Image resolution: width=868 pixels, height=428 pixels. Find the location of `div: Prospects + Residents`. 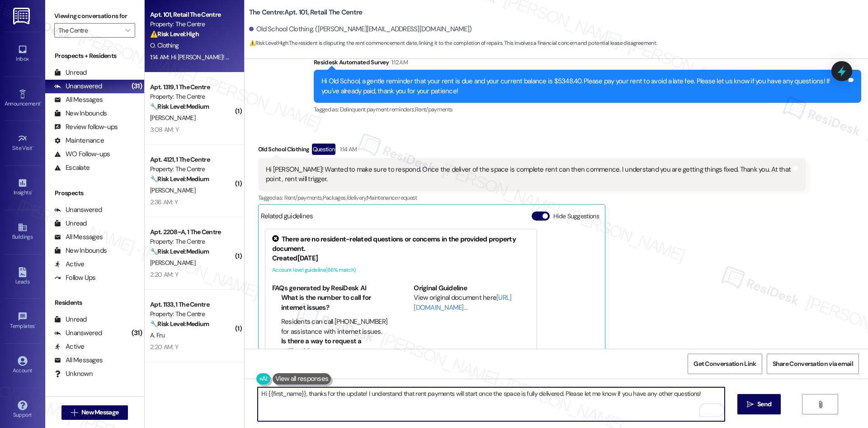

div: Prospects + Residents is located at coordinates (95, 56).